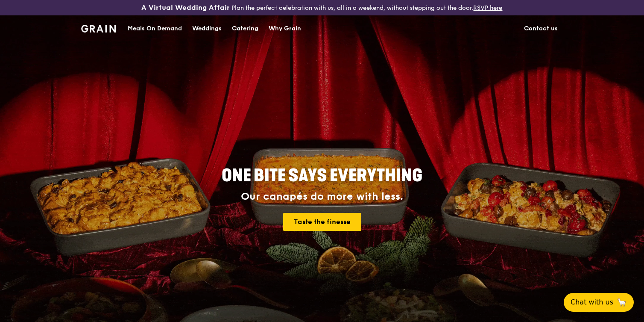 The width and height of the screenshot is (644, 322). I want to click on div: Meals On Demand, so click(155, 29).